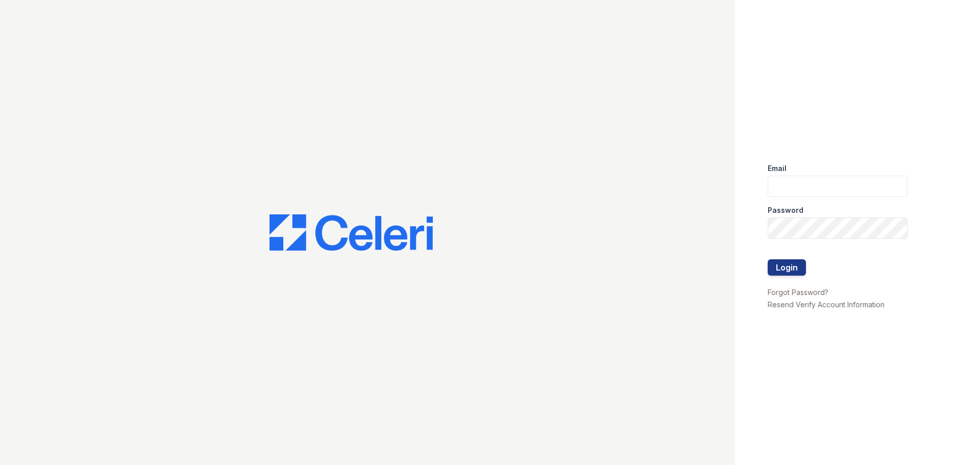 This screenshot has height=465, width=980. Describe the element at coordinates (798, 292) in the screenshot. I see `a: Forgot Password?` at that location.